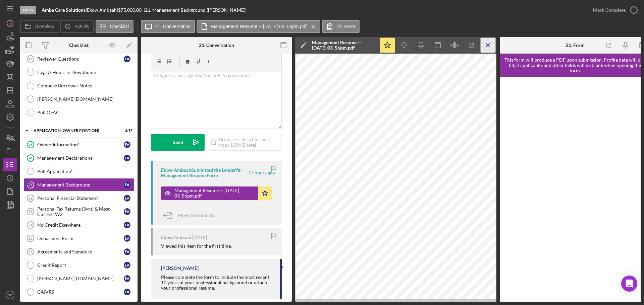 This screenshot has width=644, height=305. I want to click on a: 22Personal Financial StatementEA, so click(79, 198).